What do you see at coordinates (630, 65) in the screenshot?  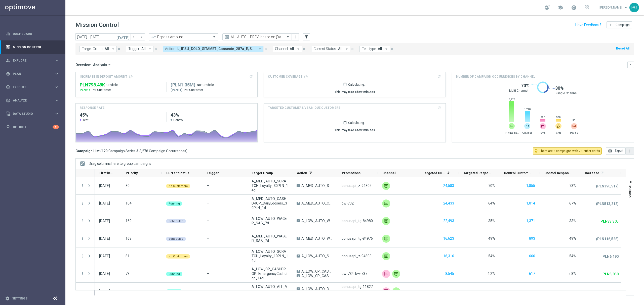 I see `i: keyboard_arrow_down` at bounding box center [630, 65].